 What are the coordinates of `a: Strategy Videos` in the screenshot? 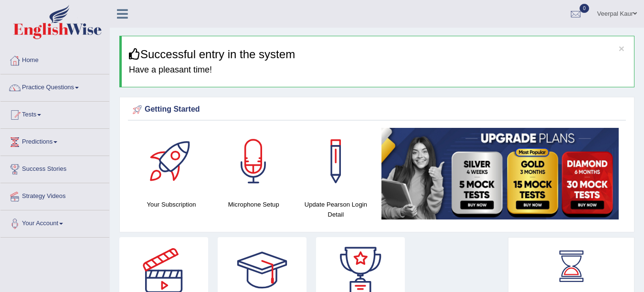 It's located at (55, 195).